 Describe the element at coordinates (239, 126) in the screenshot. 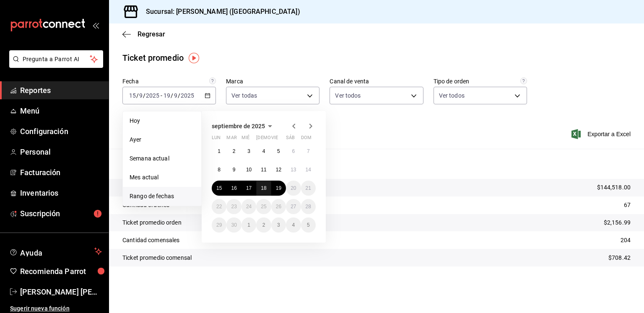

I see `span: septiembre de 2025` at that location.